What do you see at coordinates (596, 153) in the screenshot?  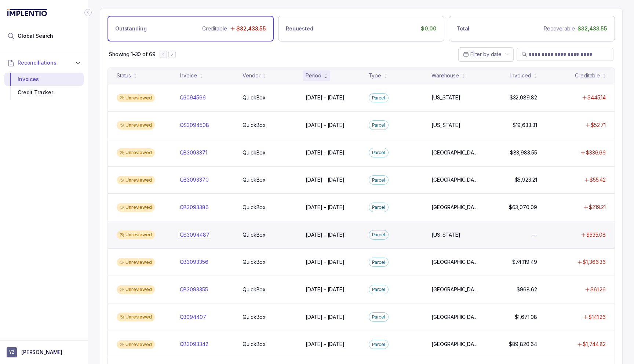 I see `p: $336.66` at bounding box center [596, 153].